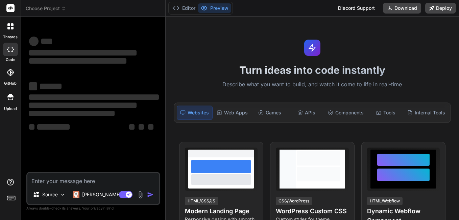 This screenshot has width=459, height=220. What do you see at coordinates (426, 112) in the screenshot?
I see `div: Internal Tools` at bounding box center [426, 112].